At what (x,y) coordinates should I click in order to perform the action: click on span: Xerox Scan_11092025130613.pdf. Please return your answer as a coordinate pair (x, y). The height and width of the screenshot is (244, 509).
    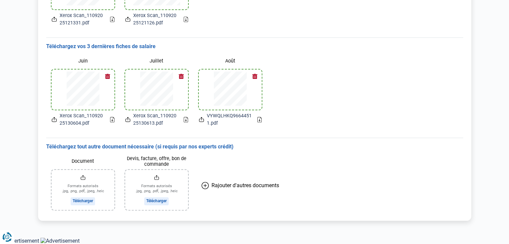
    Looking at the image, I should click on (156, 120).